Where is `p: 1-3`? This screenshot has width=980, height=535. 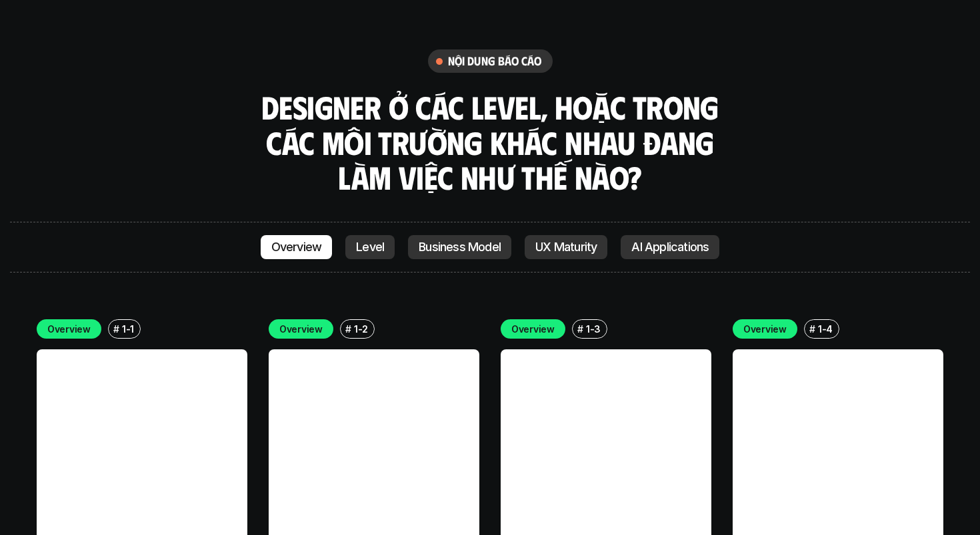 p: 1-3 is located at coordinates (594, 329).